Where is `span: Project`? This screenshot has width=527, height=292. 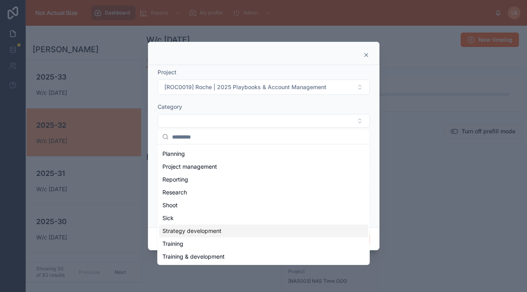 span: Project is located at coordinates (167, 72).